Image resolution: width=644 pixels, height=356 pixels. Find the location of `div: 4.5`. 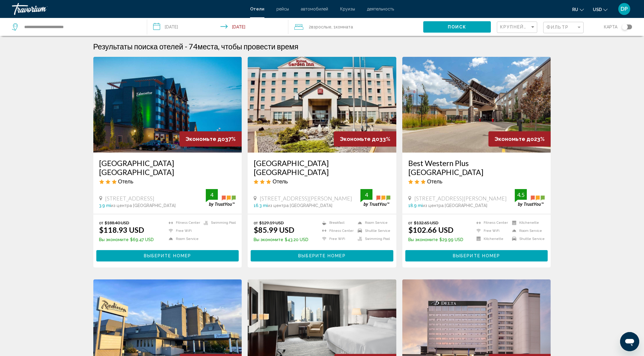

div: 4.5 is located at coordinates (521, 195).